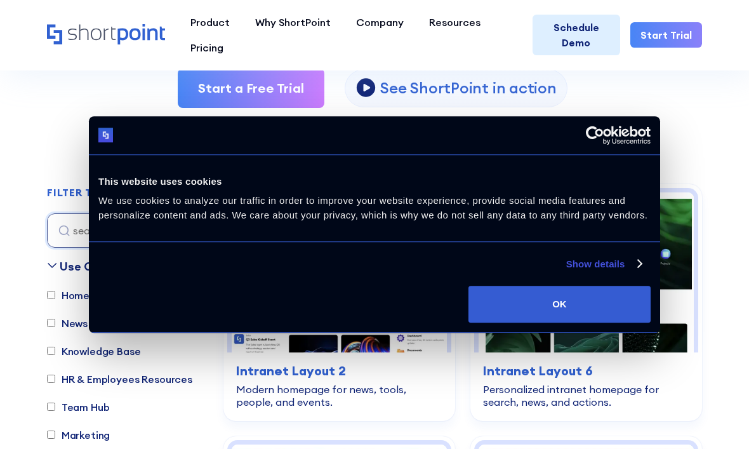 The width and height of the screenshot is (749, 449). What do you see at coordinates (110, 323) in the screenshot?
I see `label: News & Announcement` at bounding box center [110, 323].